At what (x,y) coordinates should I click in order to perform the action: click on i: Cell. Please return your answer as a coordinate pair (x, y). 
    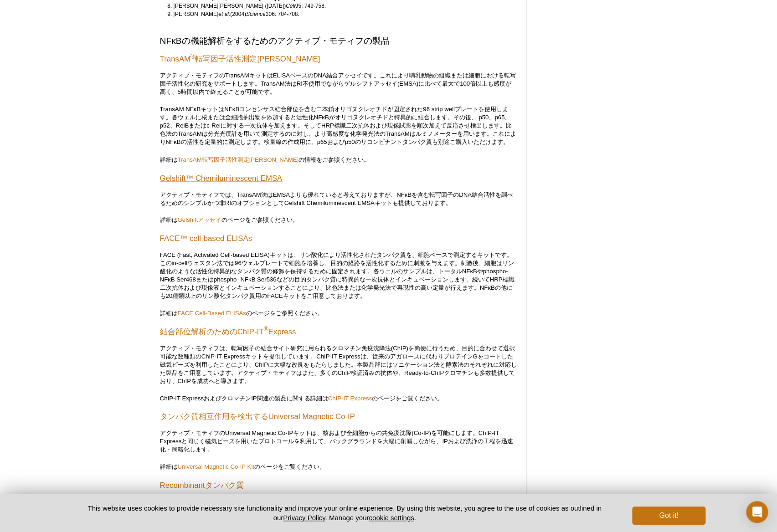
    Looking at the image, I should click on (290, 6).